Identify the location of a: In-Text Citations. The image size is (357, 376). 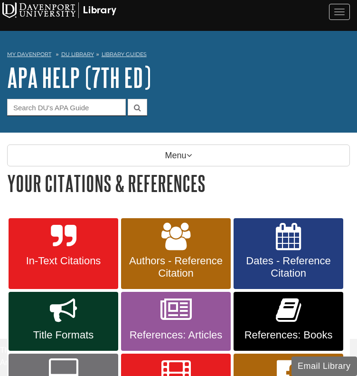
(63, 254).